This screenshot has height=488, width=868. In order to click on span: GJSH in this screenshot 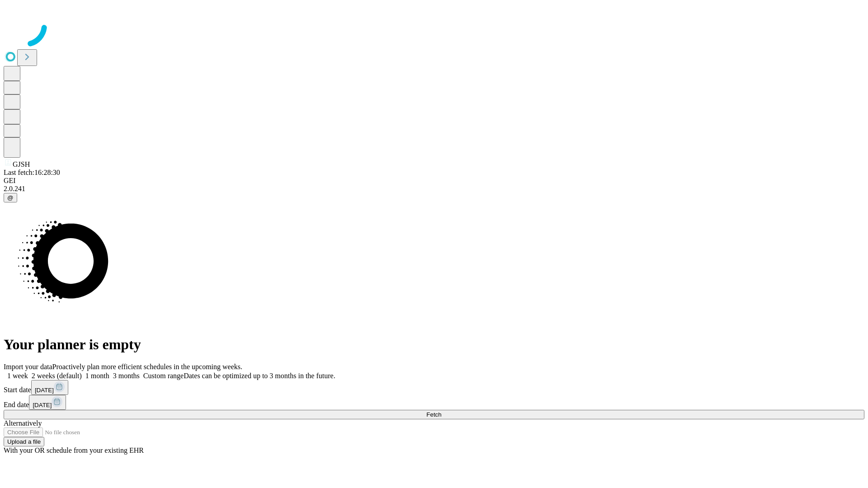, I will do `click(21, 164)`.